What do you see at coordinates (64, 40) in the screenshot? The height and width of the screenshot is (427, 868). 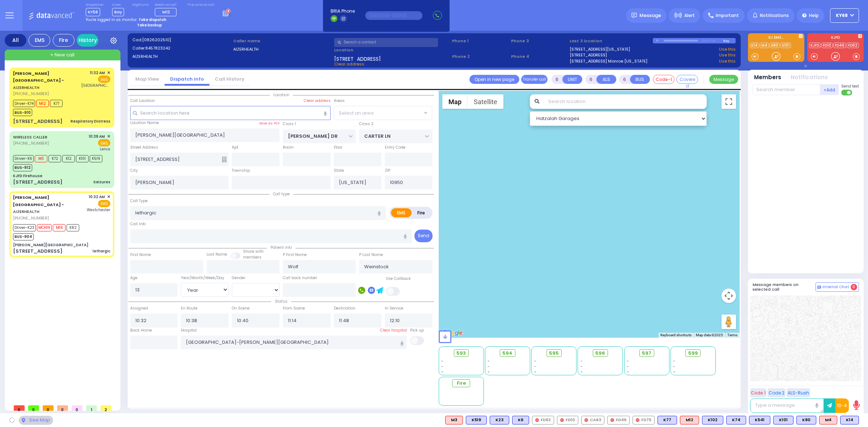 I see `div: Fire` at bounding box center [64, 40].